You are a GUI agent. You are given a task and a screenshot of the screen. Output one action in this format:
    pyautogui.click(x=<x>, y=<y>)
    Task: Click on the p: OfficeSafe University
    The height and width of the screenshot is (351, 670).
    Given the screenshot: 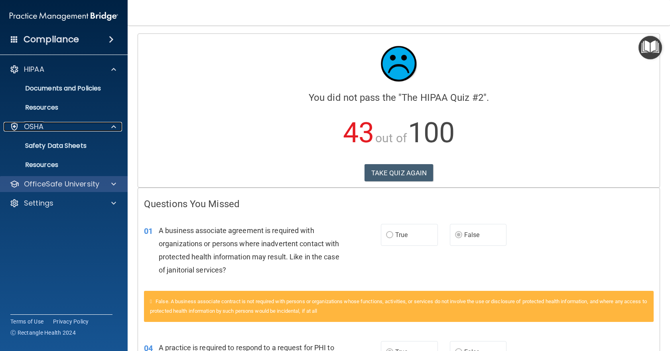 What is the action you would take?
    pyautogui.click(x=61, y=184)
    